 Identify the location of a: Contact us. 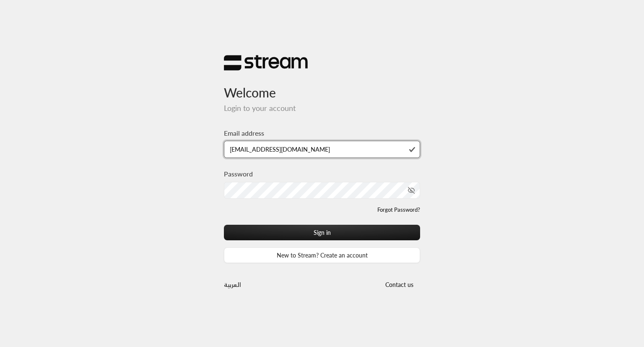
(400, 284).